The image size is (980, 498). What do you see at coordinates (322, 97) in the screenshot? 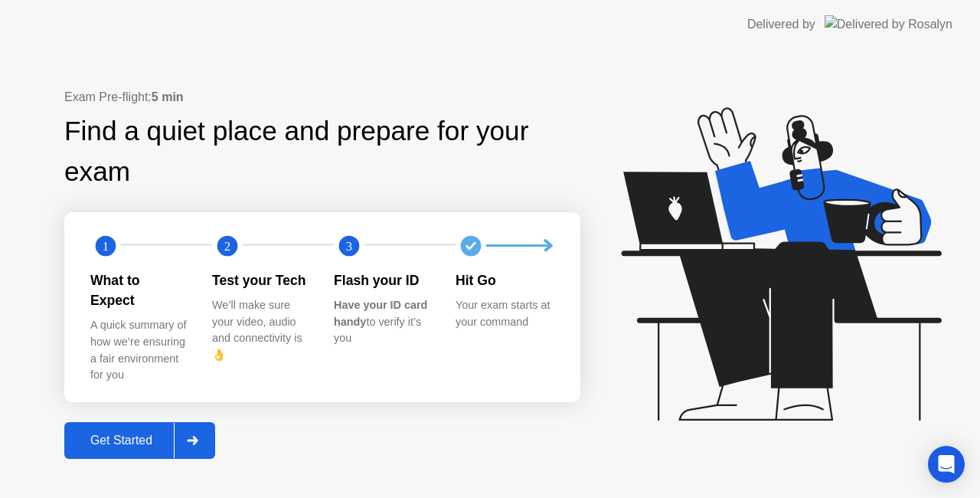
I see `div: Exam Pre-flight:` at bounding box center [322, 97].